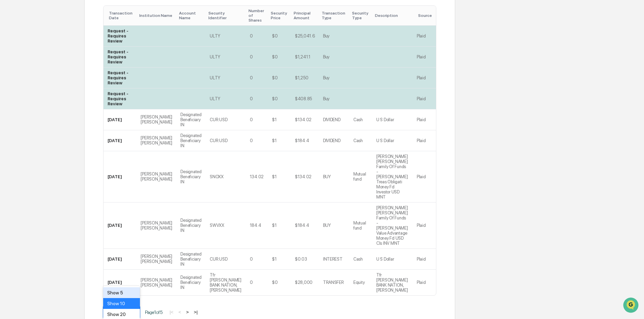 This screenshot has height=319, width=644. I want to click on img: f2157a4c-a0d3-4daa-907e-bb6f0de503a5-1751232295721, so click(8, 8).